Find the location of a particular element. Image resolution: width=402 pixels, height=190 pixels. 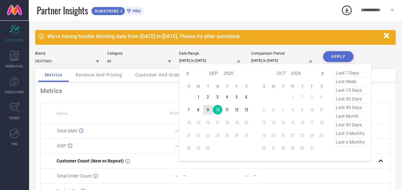

td: Fri Sep 19 2025 is located at coordinates (237, 122).